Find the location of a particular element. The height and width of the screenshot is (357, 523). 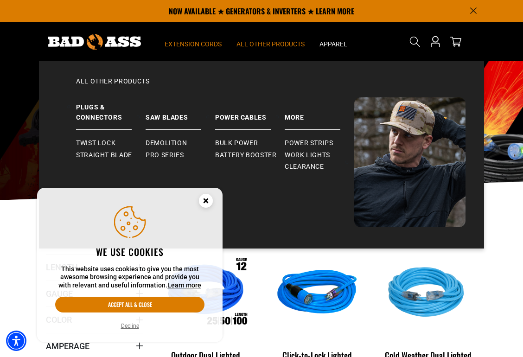

a: Saw Blades is located at coordinates (181, 114).